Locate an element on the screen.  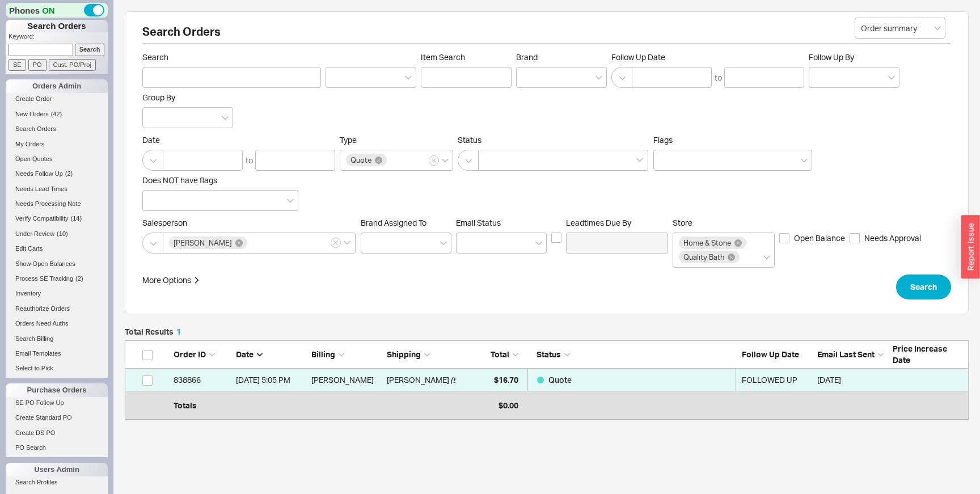
a: New Orders(42) is located at coordinates (57, 114).